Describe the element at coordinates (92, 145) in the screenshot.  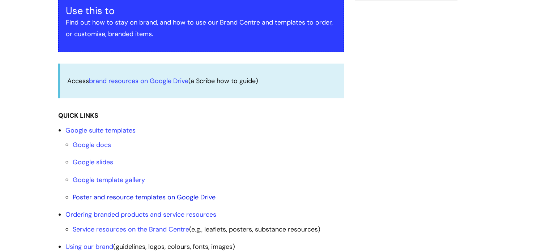
I see `a: Google docs` at that location.